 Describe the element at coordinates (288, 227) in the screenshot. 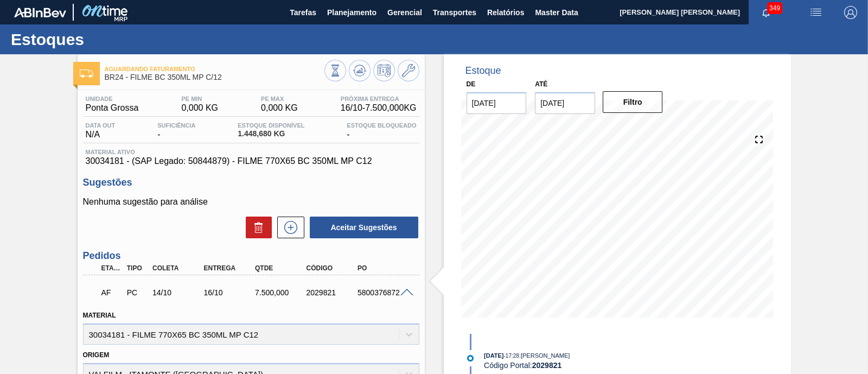

I see `div: Nova sugestão` at that location.